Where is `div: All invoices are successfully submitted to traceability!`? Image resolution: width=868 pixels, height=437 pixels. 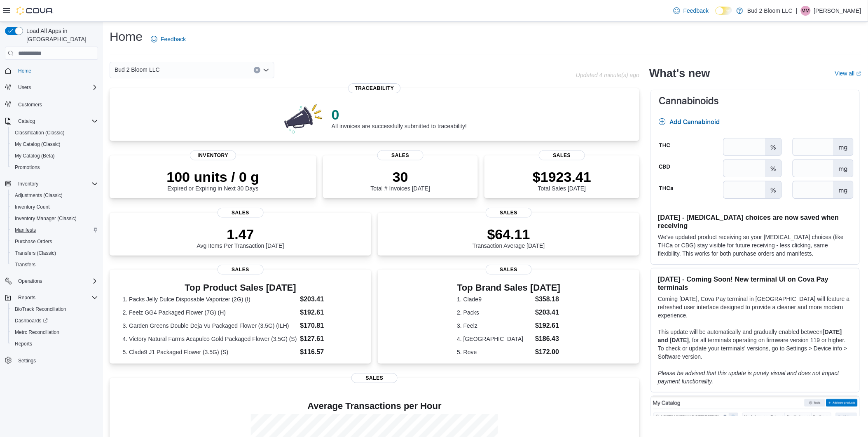 div: All invoices are successfully submitted to traceability! is located at coordinates (399, 118).